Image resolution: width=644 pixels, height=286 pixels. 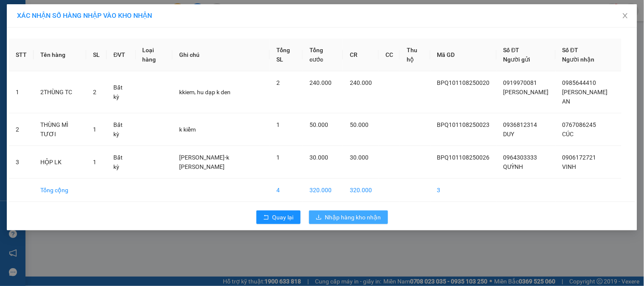 What do you see at coordinates (21, 129) in the screenshot?
I see `td: 2` at bounding box center [21, 129].